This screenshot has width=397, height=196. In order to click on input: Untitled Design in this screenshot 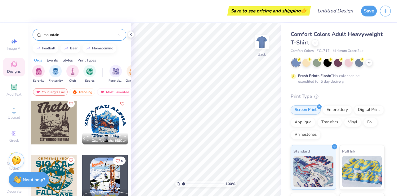, I will do `click(335, 11)`.